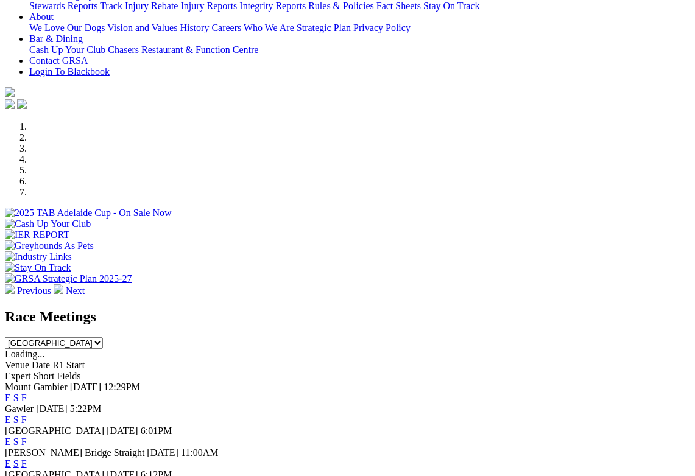  Describe the element at coordinates (347, 317) in the screenshot. I see `h2: Race Meetings` at that location.